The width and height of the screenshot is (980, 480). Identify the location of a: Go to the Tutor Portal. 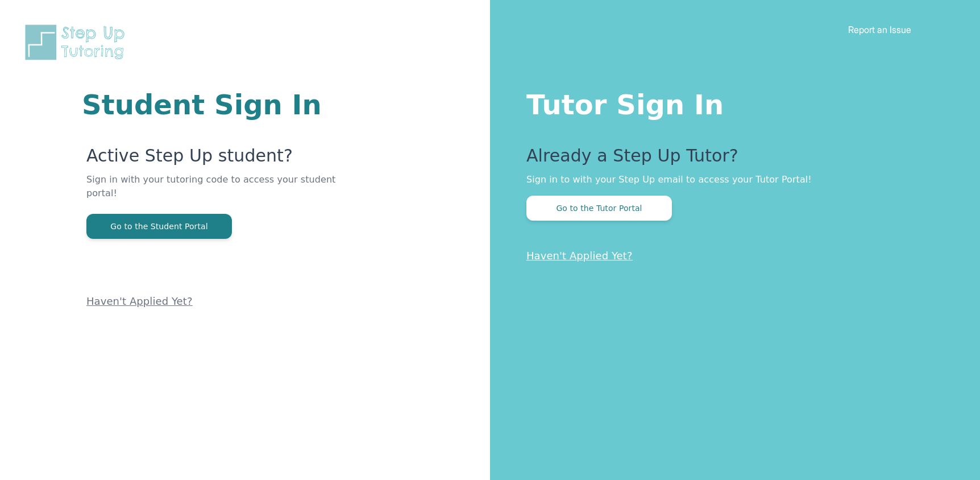
(599, 208).